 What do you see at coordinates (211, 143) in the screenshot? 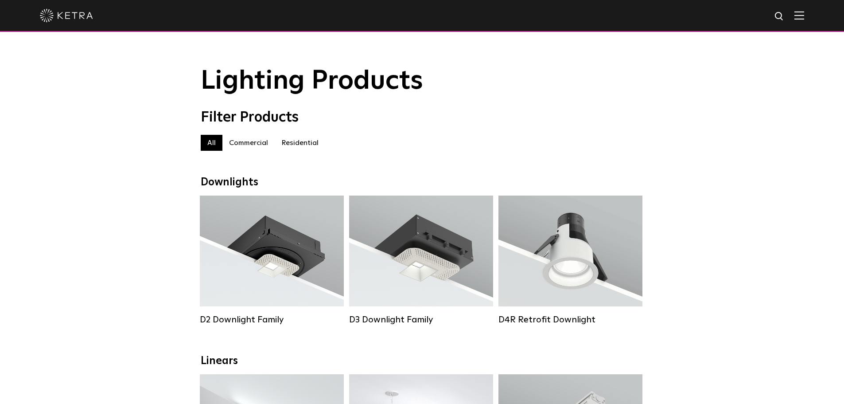
I see `label: All` at bounding box center [211, 143].